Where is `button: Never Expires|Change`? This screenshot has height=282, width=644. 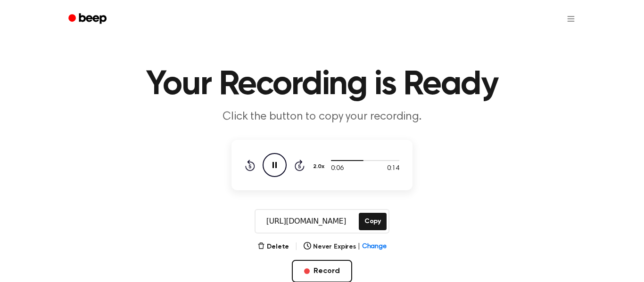
button: Never Expires|Change is located at coordinates (345, 247).